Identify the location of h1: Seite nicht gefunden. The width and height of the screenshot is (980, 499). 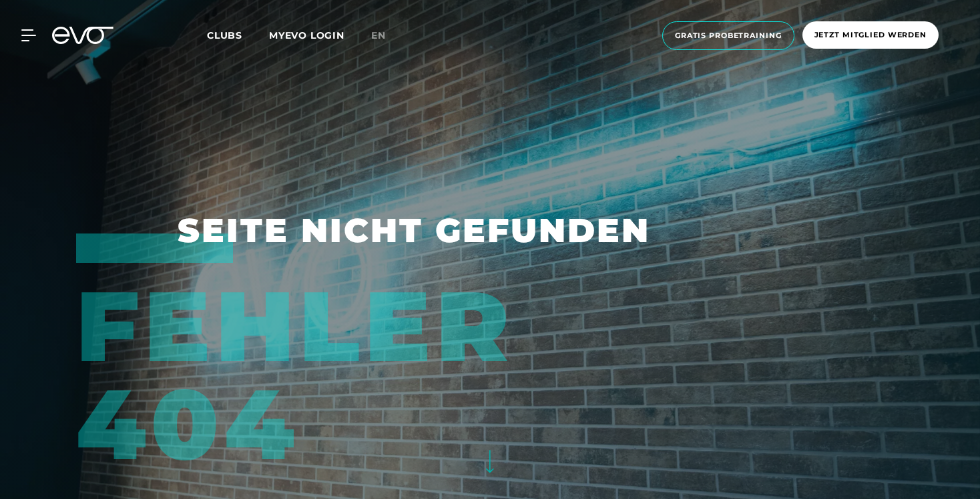
(490, 230).